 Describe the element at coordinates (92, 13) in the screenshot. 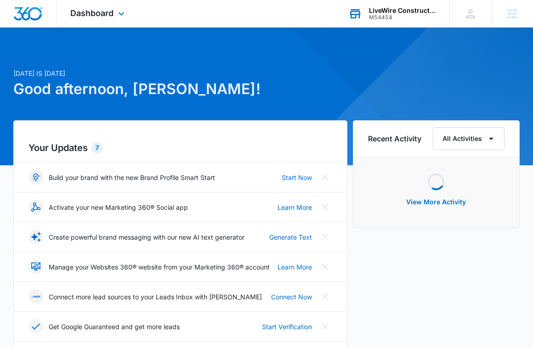

I see `span: Dashboard` at that location.